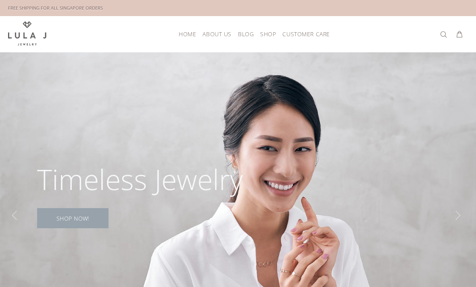 This screenshot has height=287, width=476. What do you see at coordinates (216, 34) in the screenshot?
I see `a: ABOUT US` at bounding box center [216, 34].